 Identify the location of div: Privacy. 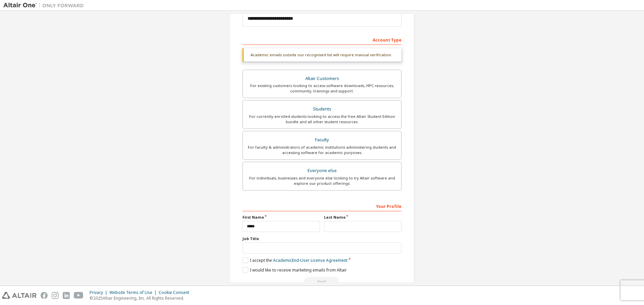
(99, 293).